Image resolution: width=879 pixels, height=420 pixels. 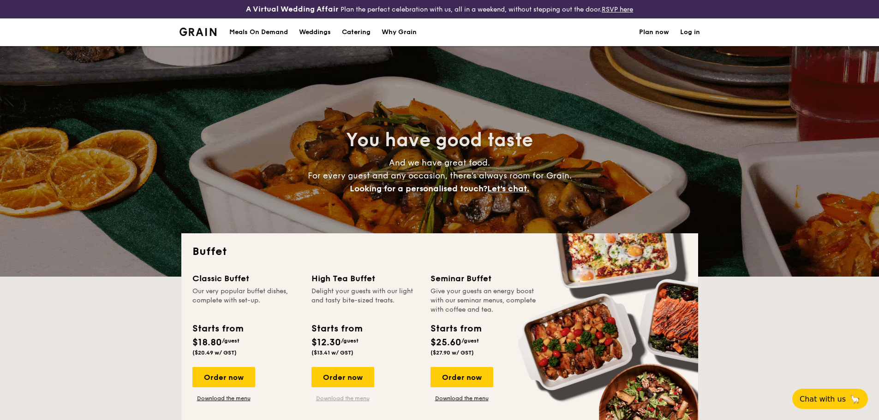 I want to click on div: Delight your guests with our light and tasty bite-sized treats., so click(x=365, y=301).